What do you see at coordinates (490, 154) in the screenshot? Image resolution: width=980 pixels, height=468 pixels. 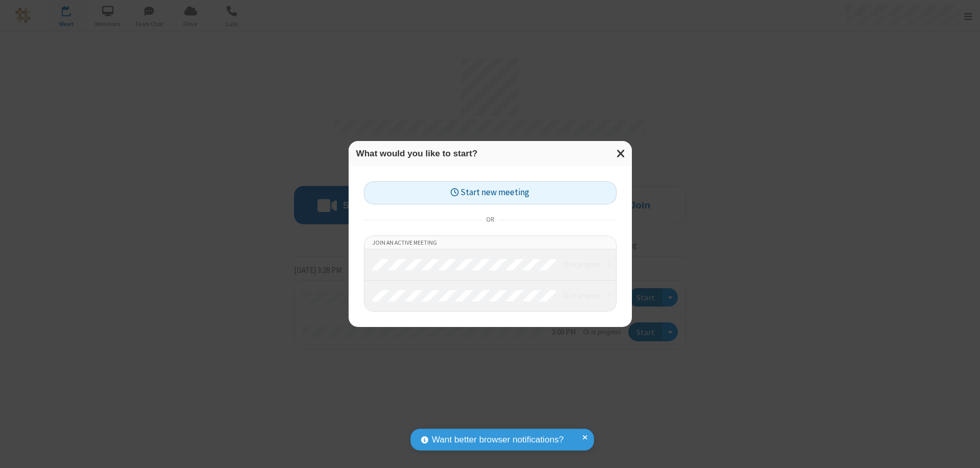 I see `h3: What would you like to start?` at bounding box center [490, 154].